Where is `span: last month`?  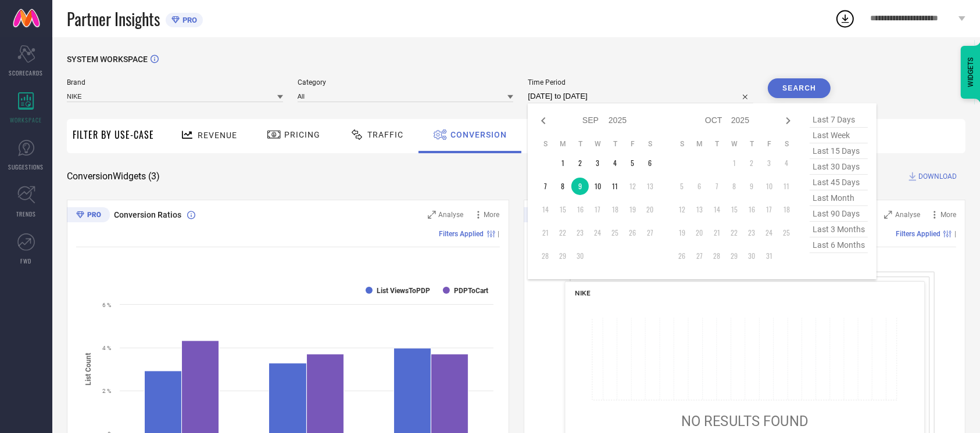 span: last month is located at coordinates (838, 198).